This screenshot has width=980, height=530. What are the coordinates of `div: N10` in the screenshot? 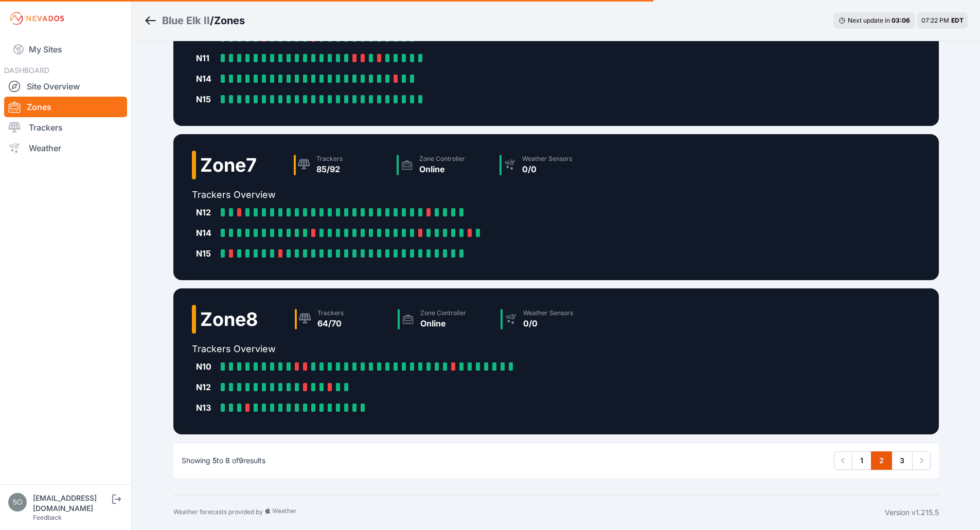 It's located at (206, 366).